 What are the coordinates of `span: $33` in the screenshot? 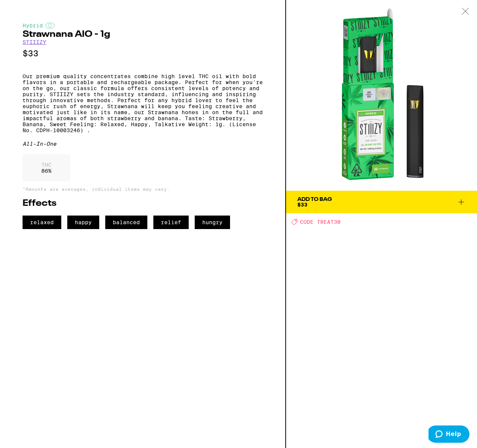 It's located at (303, 205).